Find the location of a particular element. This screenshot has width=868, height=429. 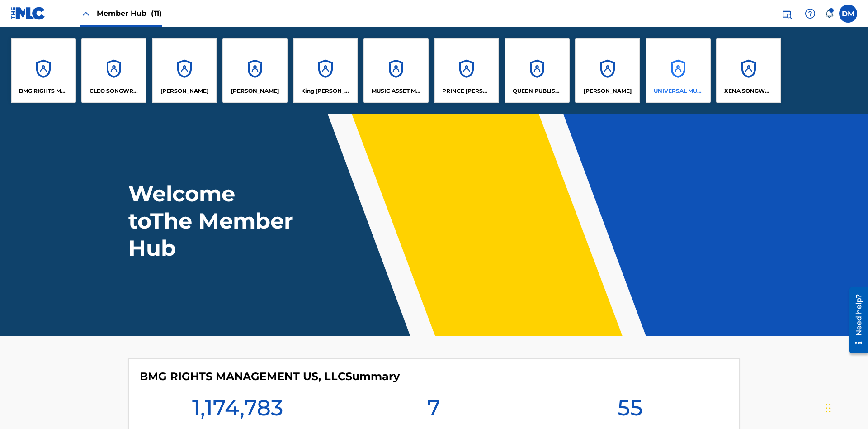

p: King McTesterson is located at coordinates (326, 91).